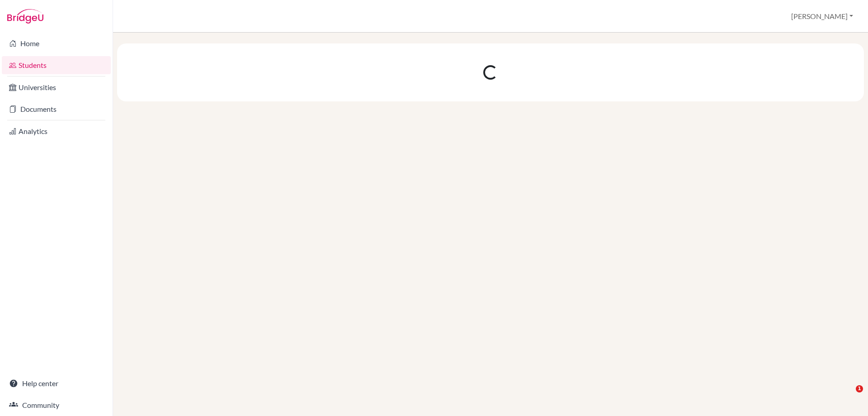  What do you see at coordinates (56, 87) in the screenshot?
I see `a: Universities` at bounding box center [56, 87].